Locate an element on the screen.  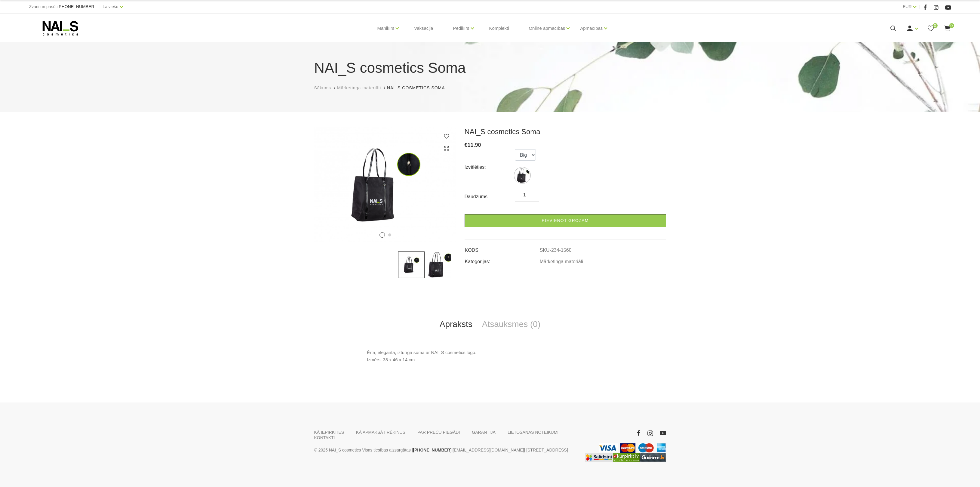
li: NAI_S cosmetics Soma is located at coordinates (419, 88).